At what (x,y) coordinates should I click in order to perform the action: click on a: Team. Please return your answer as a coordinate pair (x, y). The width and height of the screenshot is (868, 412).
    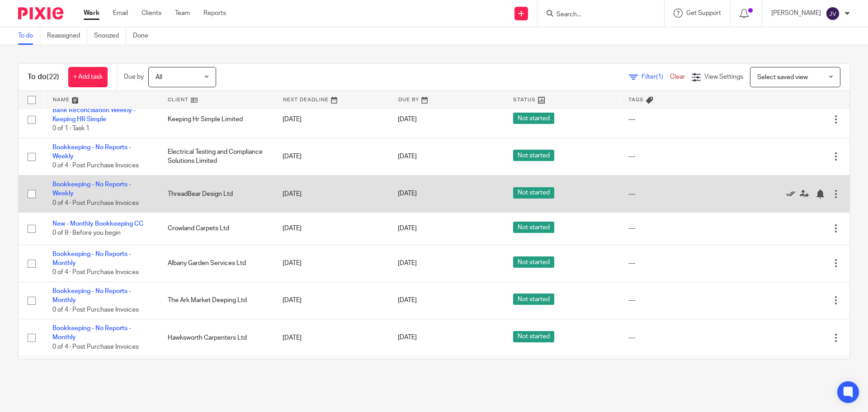
    Looking at the image, I should click on (182, 13).